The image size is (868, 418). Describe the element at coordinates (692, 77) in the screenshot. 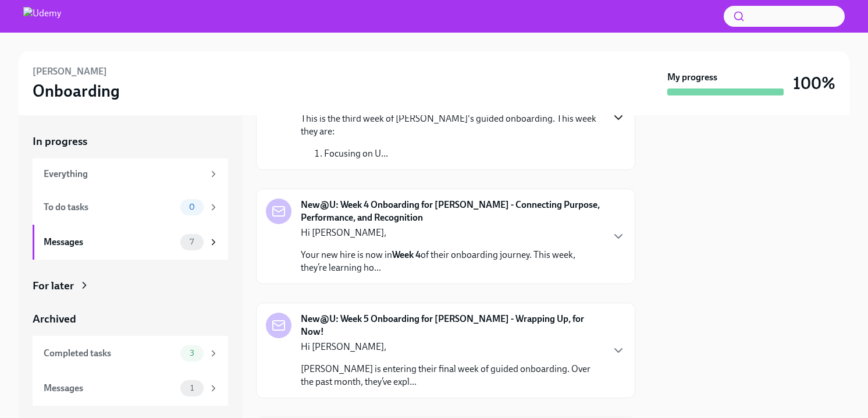

I see `strong: My progress` at that location.